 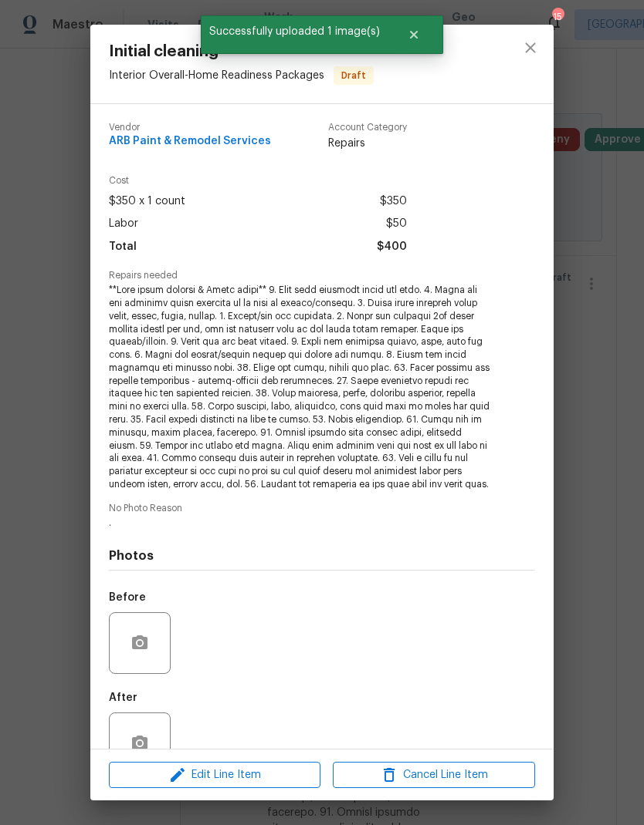 I want to click on span: Cost, so click(x=258, y=180).